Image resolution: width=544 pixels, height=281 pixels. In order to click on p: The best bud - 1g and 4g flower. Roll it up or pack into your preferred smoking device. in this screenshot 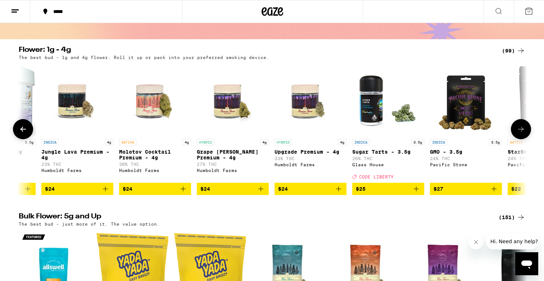, I will do `click(144, 57)`.